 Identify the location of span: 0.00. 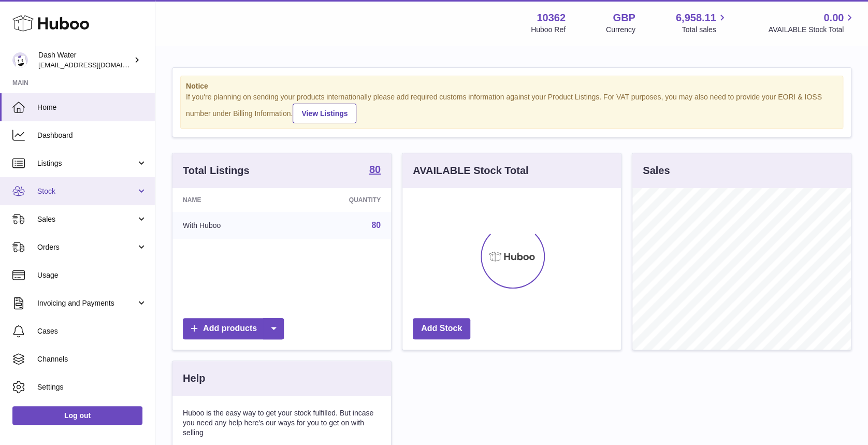
(833, 18).